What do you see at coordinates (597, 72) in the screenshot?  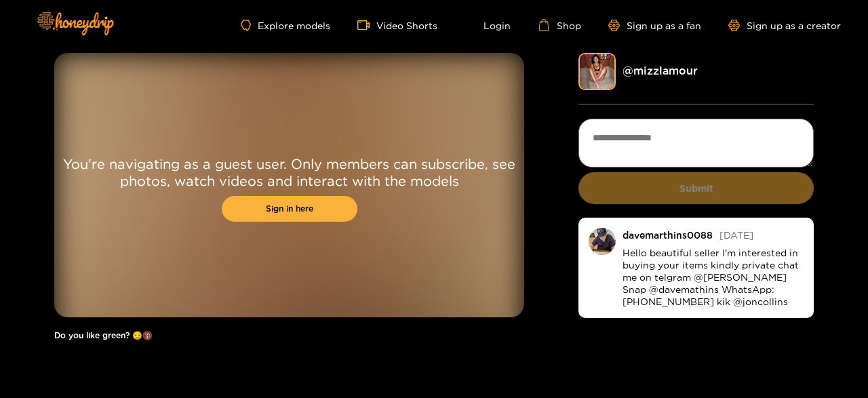 I see `img: mizzlamour` at bounding box center [597, 72].